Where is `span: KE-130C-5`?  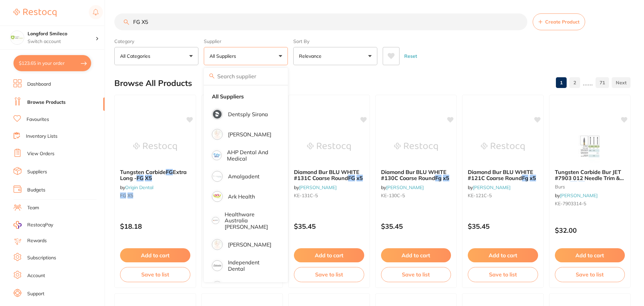
span: KE-130C-5 is located at coordinates (393, 195).